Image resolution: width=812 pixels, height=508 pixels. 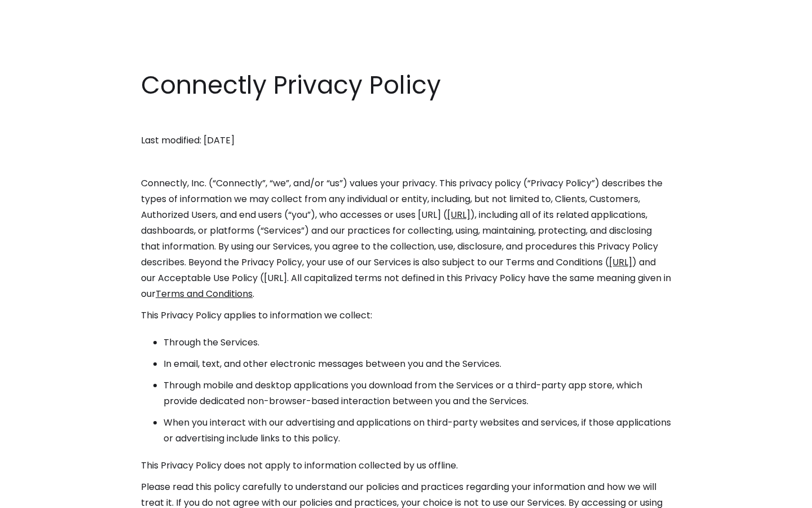 What do you see at coordinates (39, 495) in the screenshot?
I see `aside: Language selected: English` at bounding box center [39, 495].